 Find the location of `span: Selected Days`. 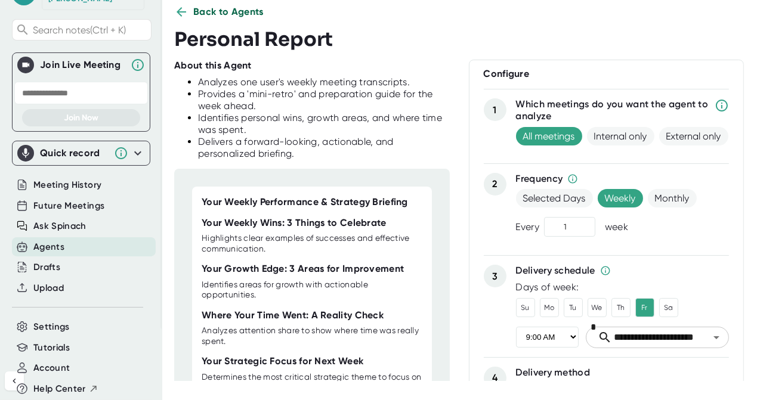

span: Selected Days is located at coordinates (554, 198).